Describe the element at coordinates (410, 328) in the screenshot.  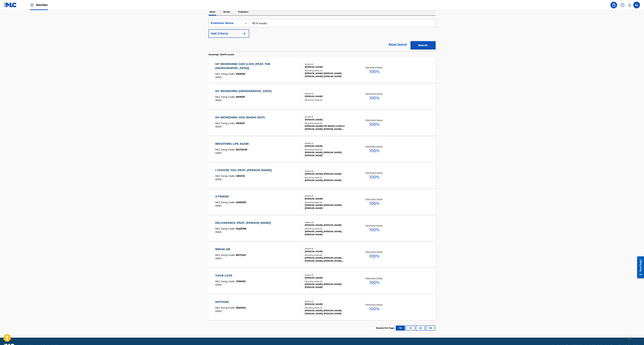
I see `button: 25` at that location.